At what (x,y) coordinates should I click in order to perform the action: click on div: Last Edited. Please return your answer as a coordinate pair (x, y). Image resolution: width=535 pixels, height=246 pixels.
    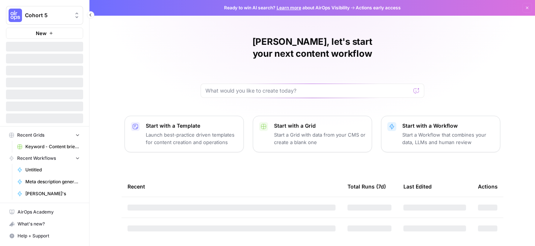
    Looking at the image, I should click on (418, 186).